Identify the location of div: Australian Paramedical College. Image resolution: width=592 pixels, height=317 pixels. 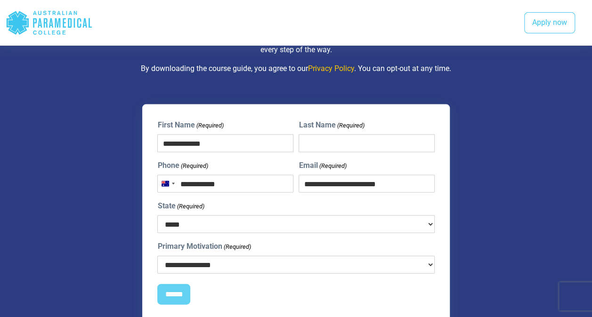
(49, 23).